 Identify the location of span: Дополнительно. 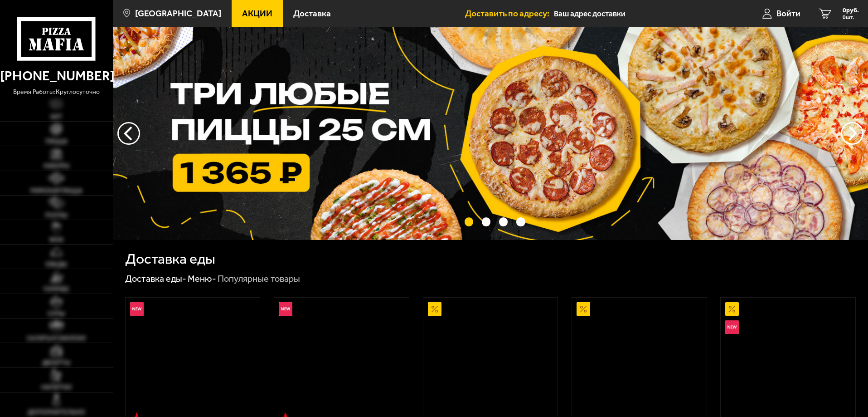
(56, 413).